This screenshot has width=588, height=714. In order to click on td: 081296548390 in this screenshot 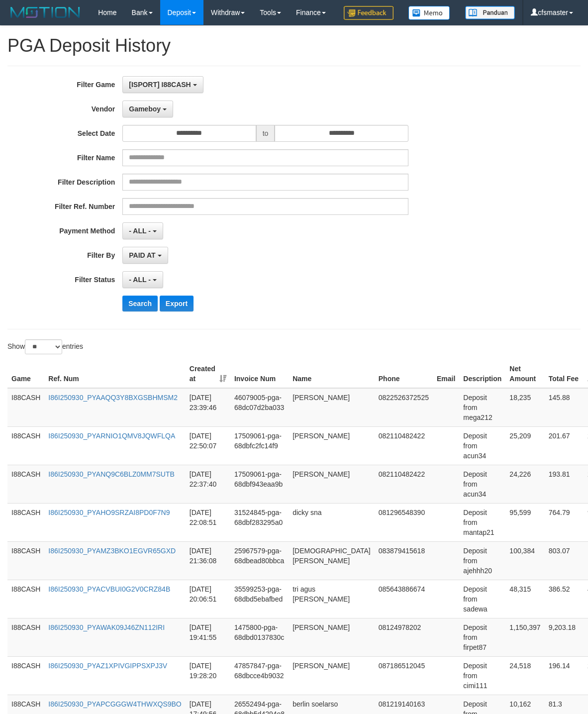, I will do `click(404, 522)`.